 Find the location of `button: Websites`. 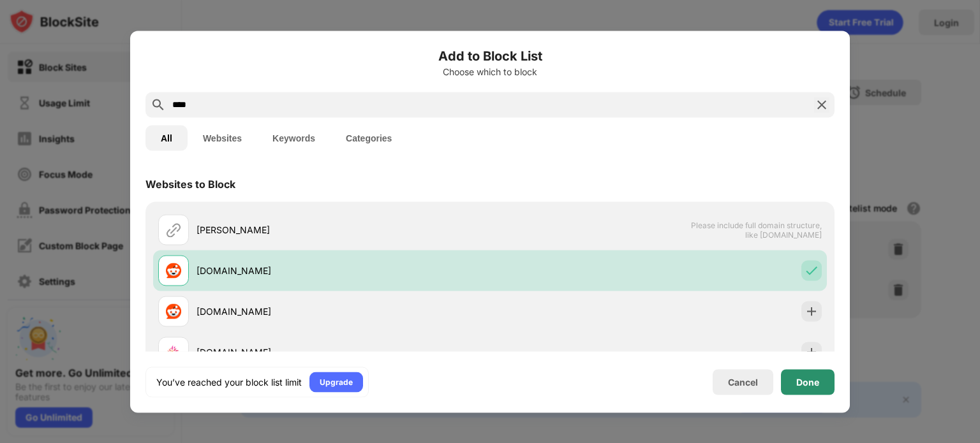

button: Websites is located at coordinates (222, 138).